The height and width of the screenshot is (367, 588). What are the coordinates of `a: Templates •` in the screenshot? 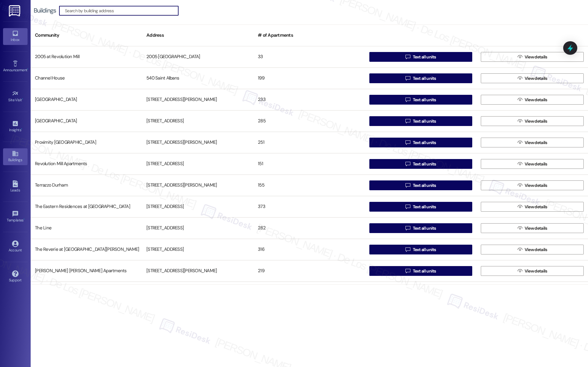 It's located at (15, 216).